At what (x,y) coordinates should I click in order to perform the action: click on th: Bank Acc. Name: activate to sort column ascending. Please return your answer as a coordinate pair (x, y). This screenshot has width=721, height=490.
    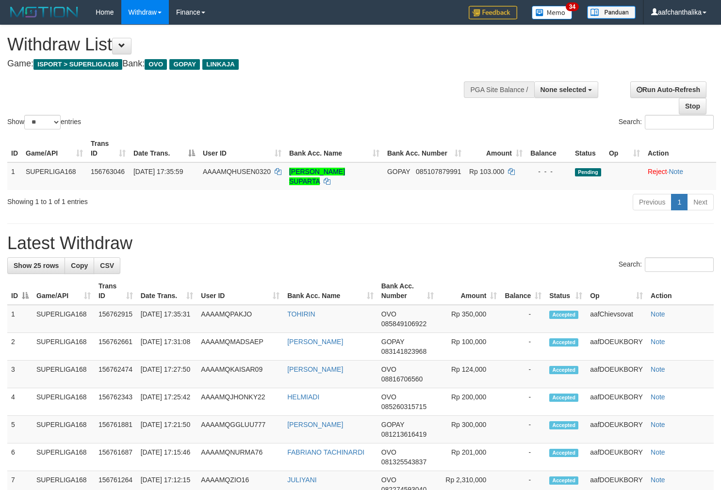
    Looking at the image, I should click on (334, 148).